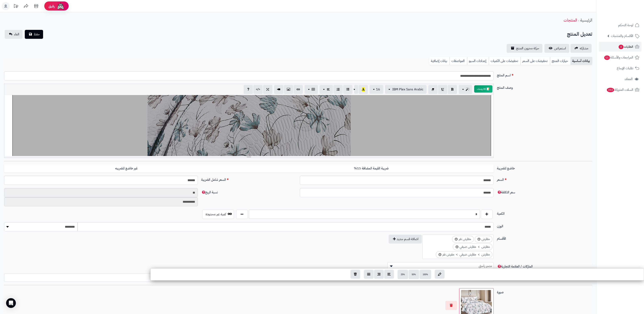 This screenshot has height=314, width=644. Describe the element at coordinates (127, 168) in the screenshot. I see `label: غير خاضع للضريبه` at that location.